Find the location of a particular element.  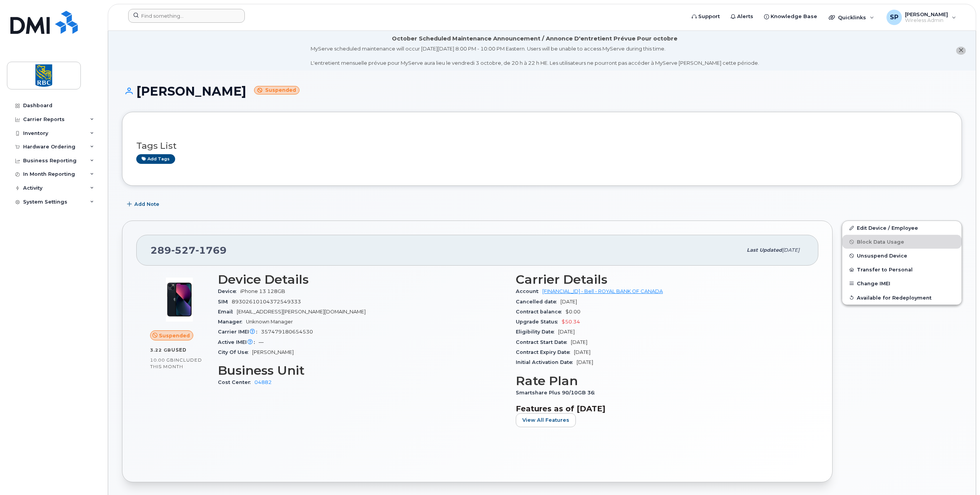

span: Account is located at coordinates (529, 291).